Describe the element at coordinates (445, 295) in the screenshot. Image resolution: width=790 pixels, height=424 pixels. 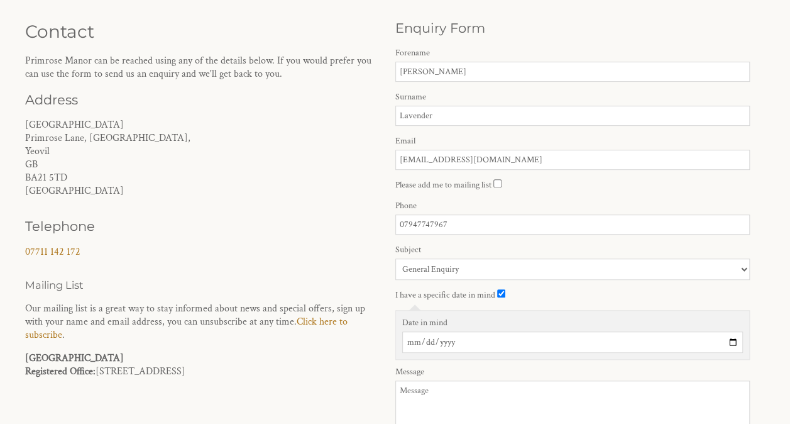
I see `label: I have a specific date in mind` at that location.